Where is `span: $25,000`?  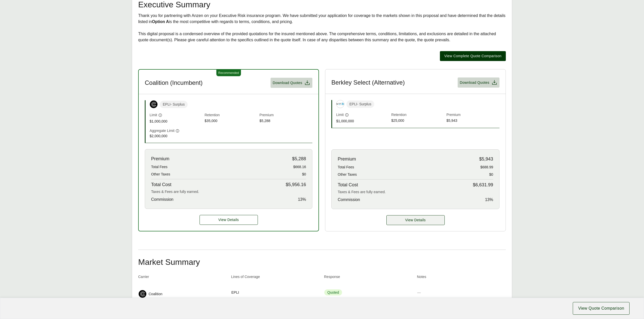
span: $25,000 is located at coordinates (418, 121).